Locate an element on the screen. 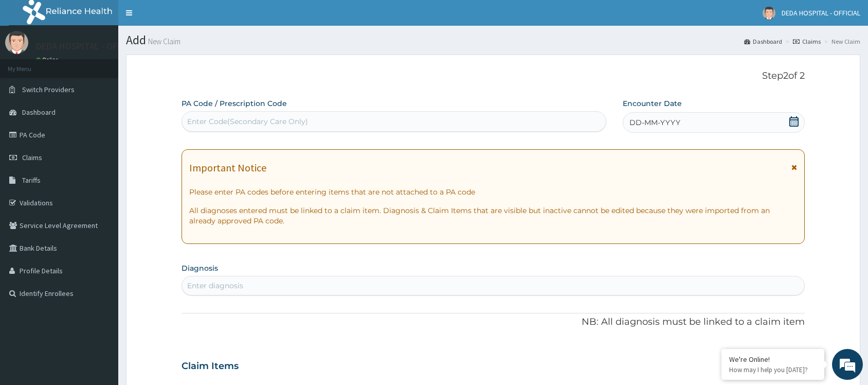 Image resolution: width=868 pixels, height=385 pixels. span: Tariffs is located at coordinates (31, 180).